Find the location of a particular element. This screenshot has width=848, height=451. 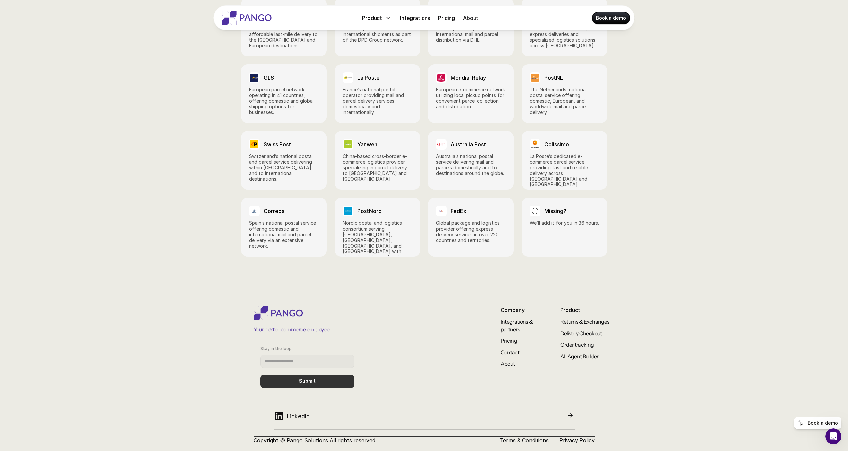

a: Returns & Exchanges is located at coordinates (585, 321).